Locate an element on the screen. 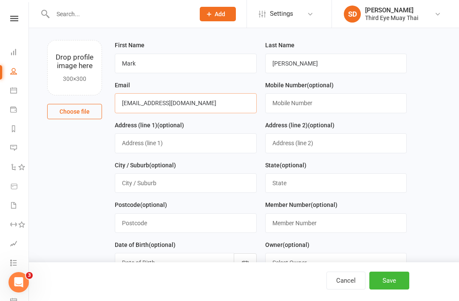  div: SD is located at coordinates (353, 14).